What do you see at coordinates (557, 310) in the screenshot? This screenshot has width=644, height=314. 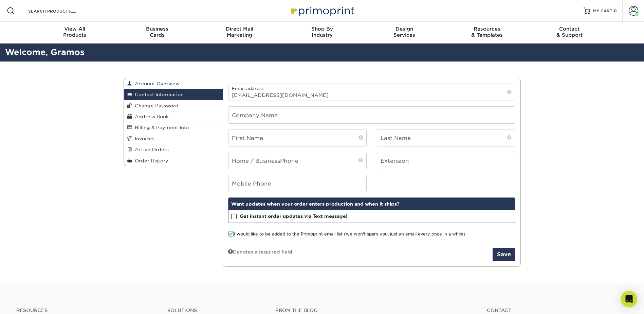 I see `a: Contact` at bounding box center [557, 310].